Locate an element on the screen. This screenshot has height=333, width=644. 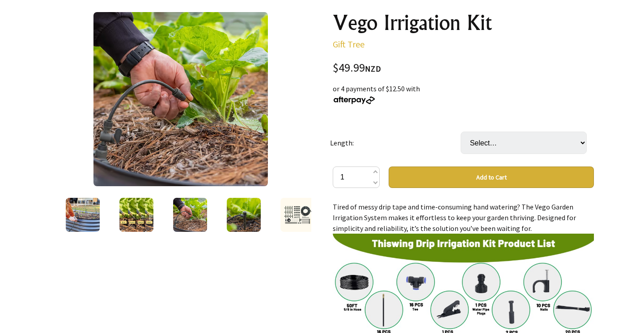
a: Gift Tree is located at coordinates (348, 44).